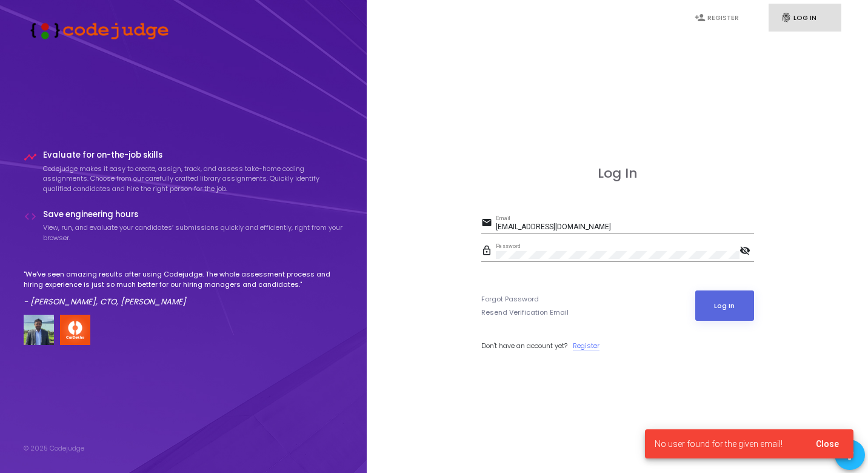 This screenshot has height=473, width=868. Describe the element at coordinates (193, 179) in the screenshot. I see `p: Codejudge makes it easy to create, assign, track, and assess take-home coding assignments. Choose...` at that location.